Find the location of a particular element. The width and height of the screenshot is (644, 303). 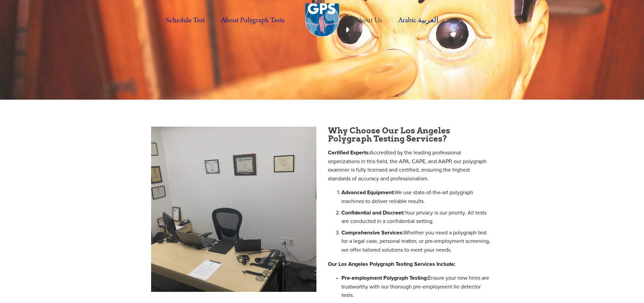

label: About Us is located at coordinates (368, 20).